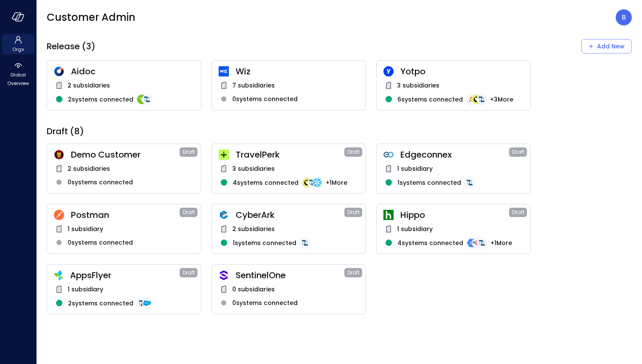 The height and width of the screenshot is (364, 642). Describe the element at coordinates (611, 46) in the screenshot. I see `div: Add New` at that location.